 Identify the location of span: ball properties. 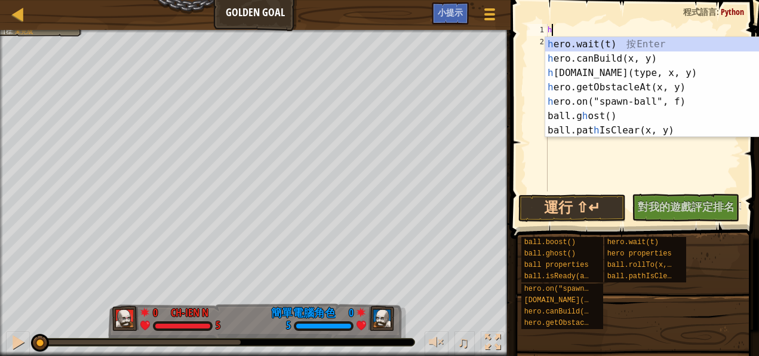
(557, 265).